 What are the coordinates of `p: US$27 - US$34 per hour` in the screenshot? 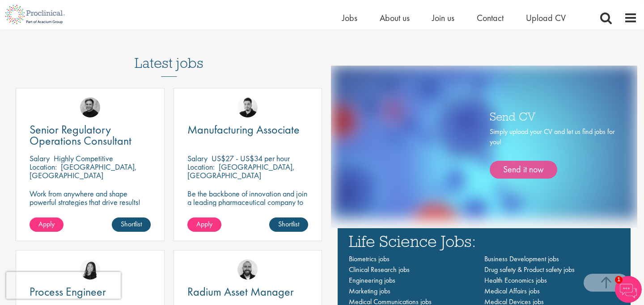 It's located at (251, 158).